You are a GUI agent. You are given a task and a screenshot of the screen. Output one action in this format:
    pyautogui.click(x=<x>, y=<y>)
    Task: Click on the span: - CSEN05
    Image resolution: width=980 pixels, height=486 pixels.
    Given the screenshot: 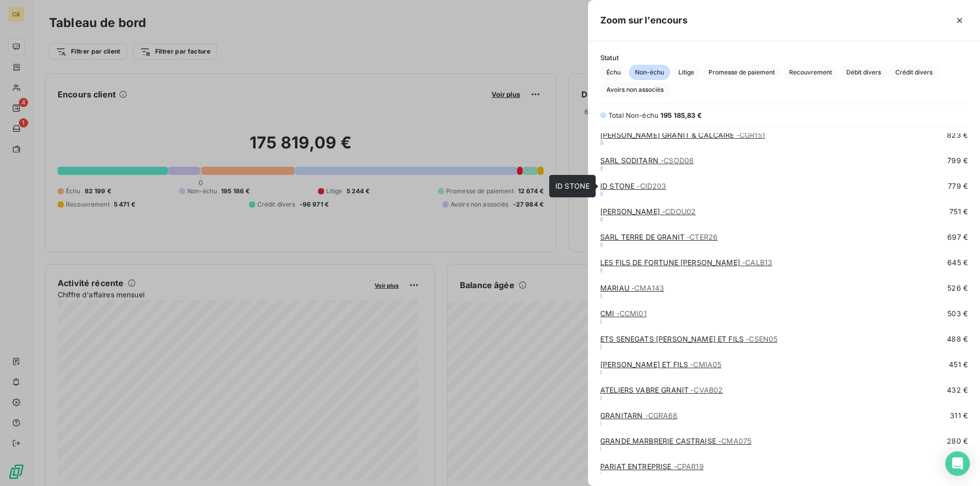 What is the action you would take?
    pyautogui.click(x=762, y=339)
    